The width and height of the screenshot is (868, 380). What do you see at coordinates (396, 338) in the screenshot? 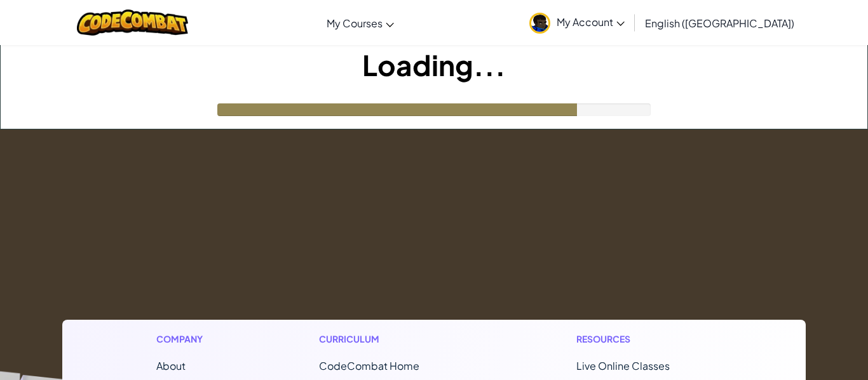
I see `h1: Curriculum` at bounding box center [396, 338].